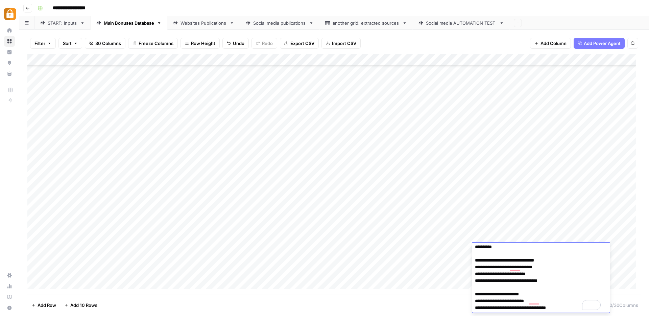 The height and width of the screenshot is (316, 649). Describe the element at coordinates (602, 43) in the screenshot. I see `span: Add Power Agent` at that location.